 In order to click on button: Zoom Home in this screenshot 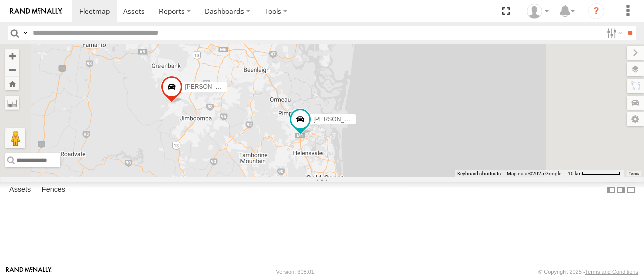, I will do `click(12, 83)`.